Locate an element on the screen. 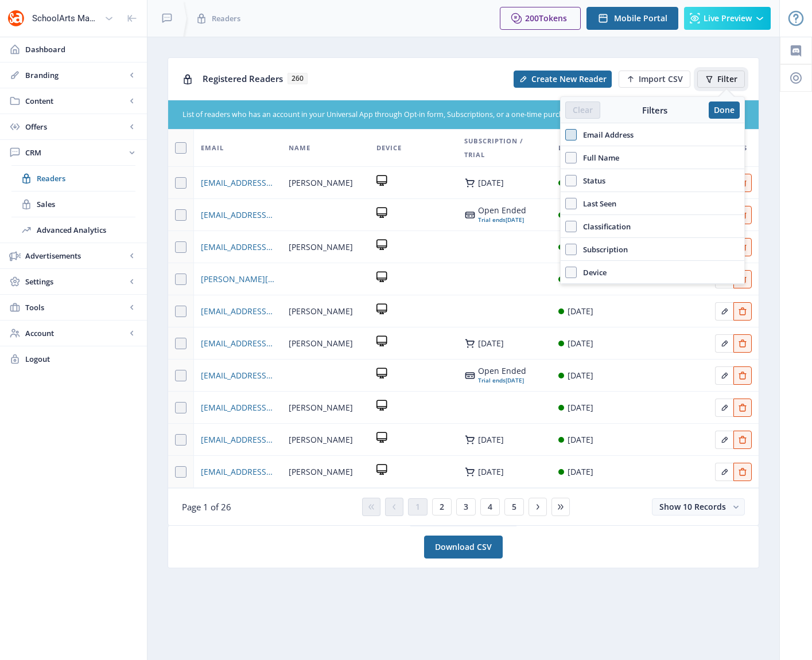  a: Advanced Analytics is located at coordinates (74, 230).